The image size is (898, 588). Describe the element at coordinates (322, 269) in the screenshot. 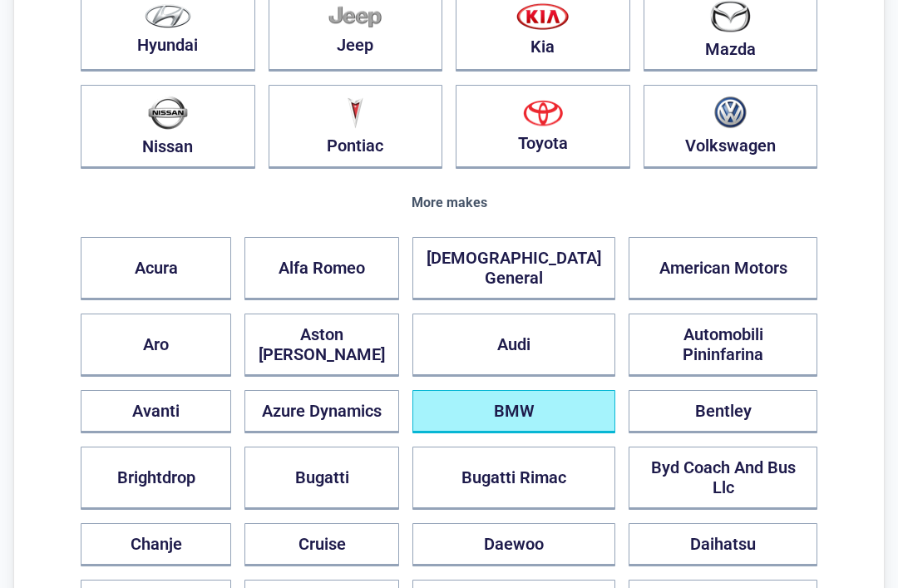

I see `button: Alfa Romeo` at that location.